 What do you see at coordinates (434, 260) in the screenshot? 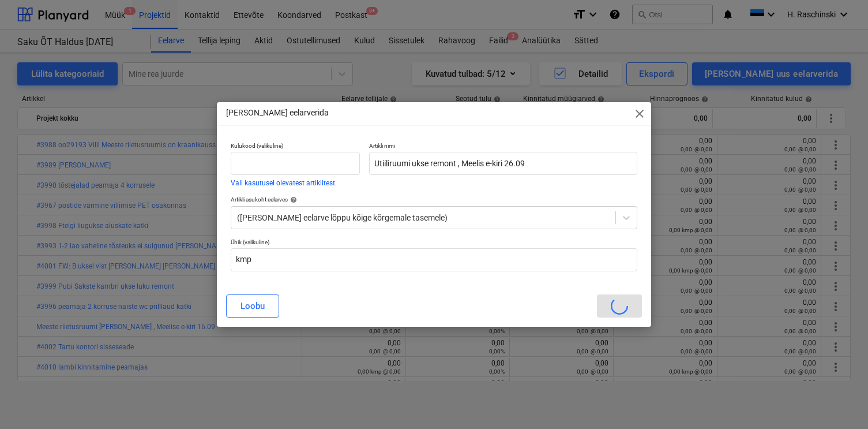
I see `input: Ühik (valikuline)` at bounding box center [434, 260].